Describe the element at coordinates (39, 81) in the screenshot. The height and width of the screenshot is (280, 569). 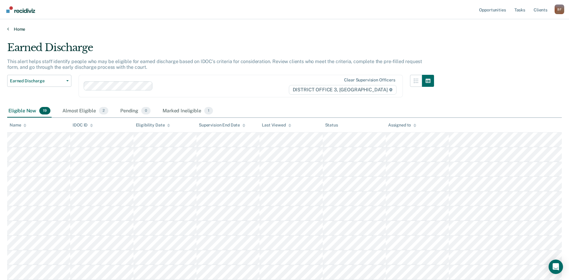
I see `button: Earned Discharge` at that location.